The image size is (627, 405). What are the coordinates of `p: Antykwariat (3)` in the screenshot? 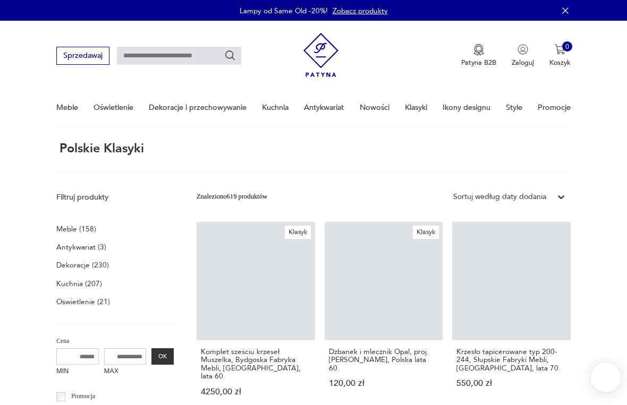 It's located at (81, 247).